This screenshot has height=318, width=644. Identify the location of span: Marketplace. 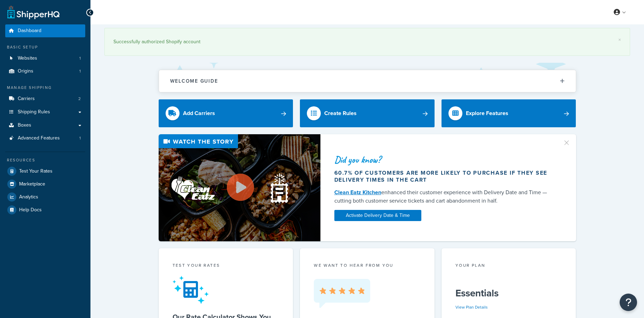
(32, 184).